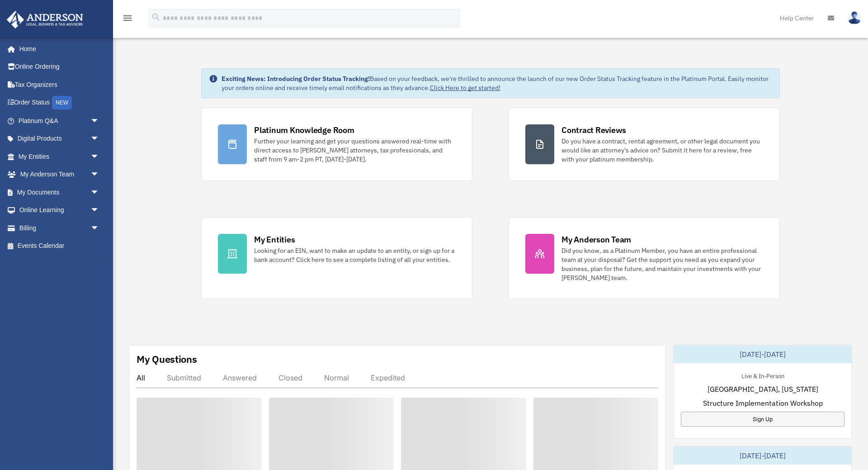 The image size is (868, 470). What do you see at coordinates (59, 210) in the screenshot?
I see `a: Online Learningarrow_drop_down` at bounding box center [59, 210].